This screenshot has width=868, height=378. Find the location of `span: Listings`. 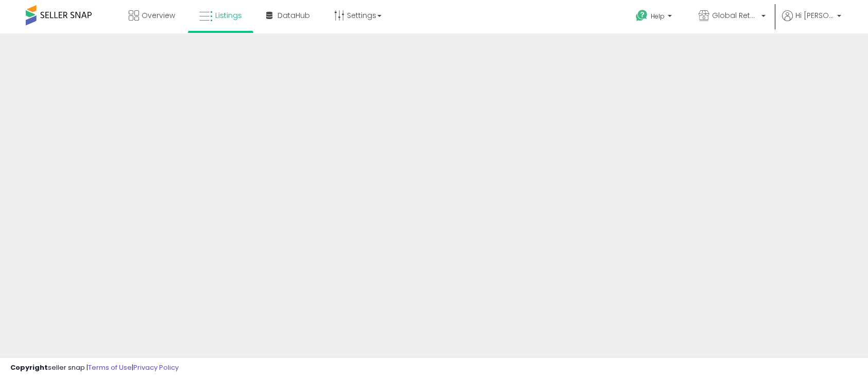

span: Listings is located at coordinates (228, 15).